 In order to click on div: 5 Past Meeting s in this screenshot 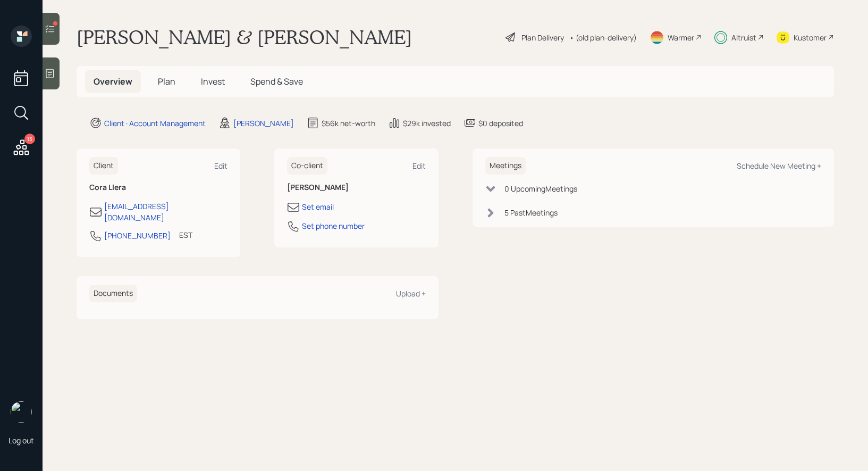, I will do `click(531, 212)`.